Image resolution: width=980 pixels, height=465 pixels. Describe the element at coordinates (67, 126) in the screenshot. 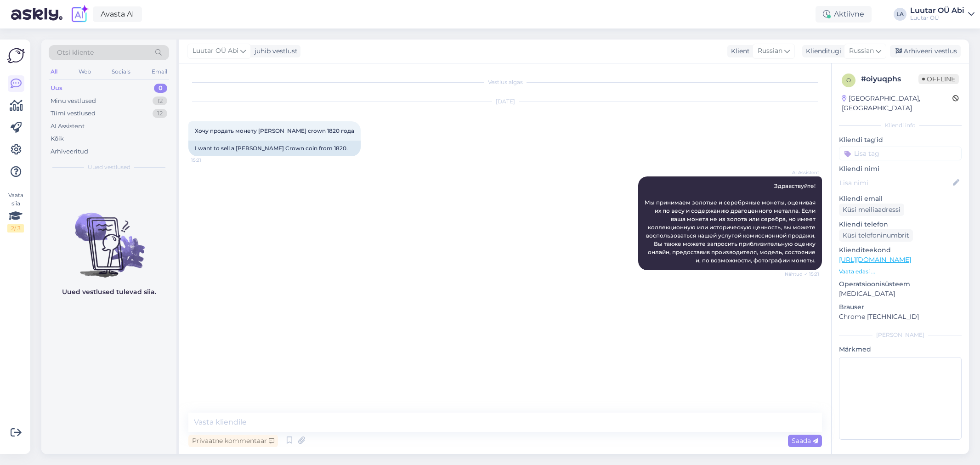

I see `div: AI Assistent` at that location.